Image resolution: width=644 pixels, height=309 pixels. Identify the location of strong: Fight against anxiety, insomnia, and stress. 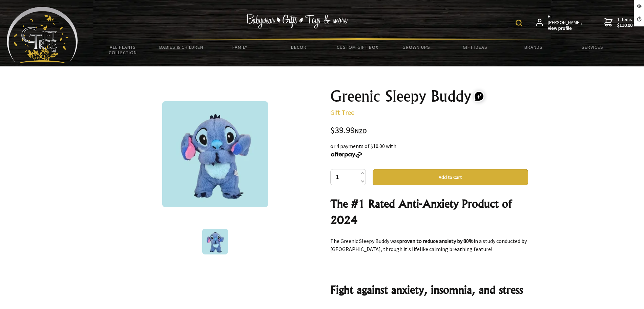
(427, 289).